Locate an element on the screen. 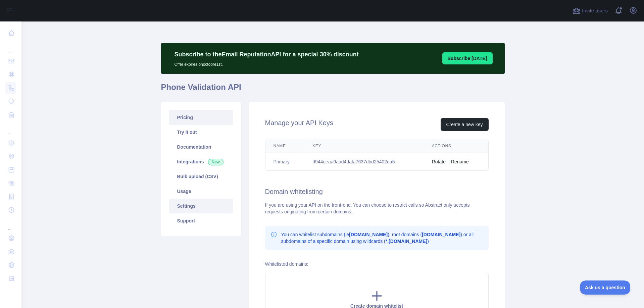 This screenshot has width=644, height=308. h2: Domain whitelisting is located at coordinates (377, 192).